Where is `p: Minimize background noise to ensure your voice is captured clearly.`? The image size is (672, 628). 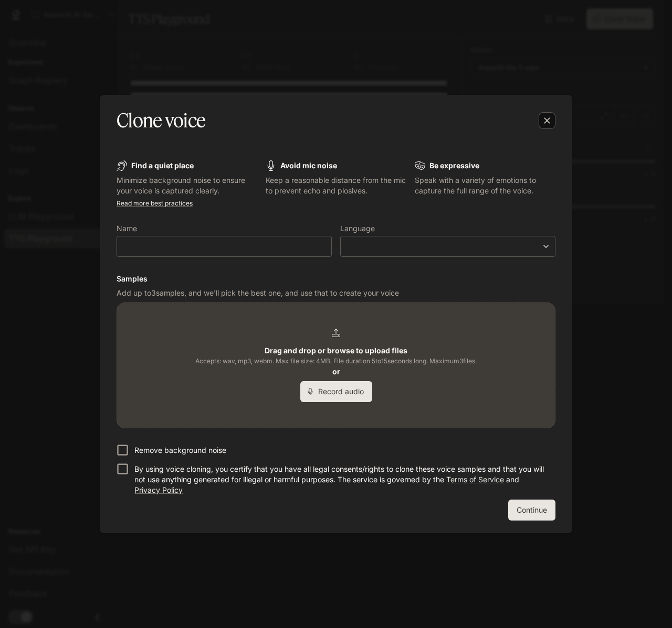
p: Minimize background noise to ensure your voice is captured clearly. is located at coordinates (187, 186).